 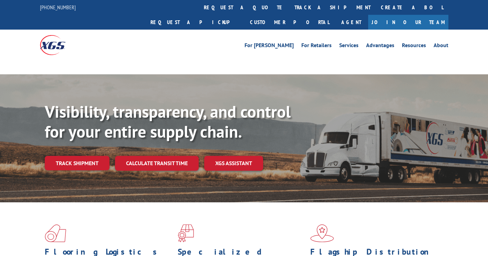 I want to click on a: Customer Portal, so click(x=290, y=22).